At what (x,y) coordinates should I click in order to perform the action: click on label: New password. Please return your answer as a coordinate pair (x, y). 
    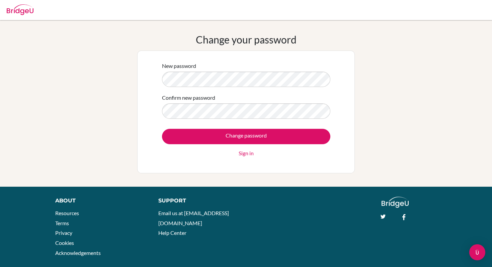
    Looking at the image, I should click on (179, 66).